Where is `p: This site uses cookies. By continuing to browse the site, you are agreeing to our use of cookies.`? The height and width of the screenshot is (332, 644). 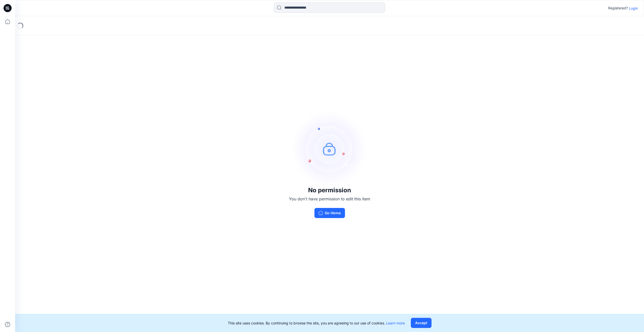 p: This site uses cookies. By continuing to browse the site, you are agreeing to our use of cookies. is located at coordinates (316, 323).